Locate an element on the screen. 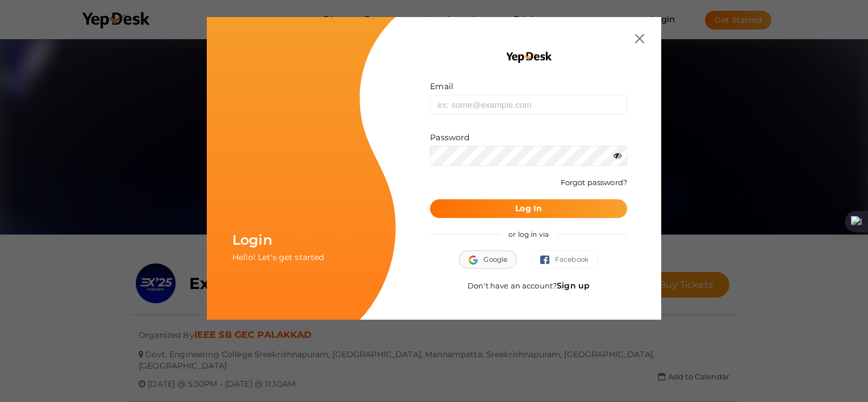 This screenshot has width=868, height=402. a: Sign up is located at coordinates (574, 286).